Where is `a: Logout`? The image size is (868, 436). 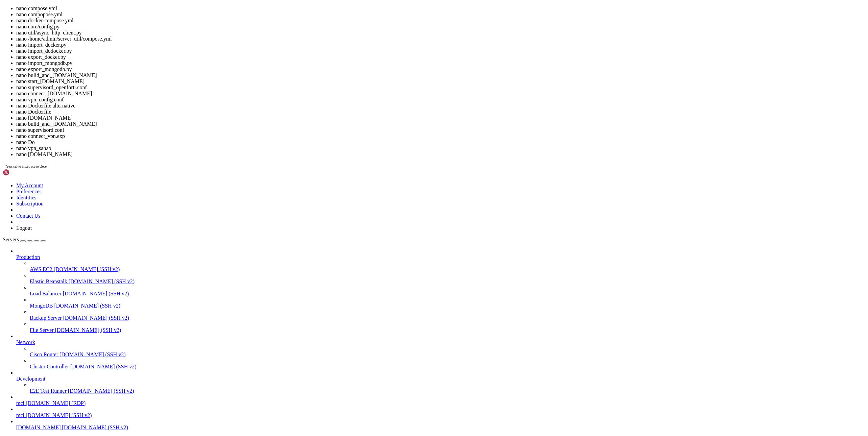
a: Logout is located at coordinates (24, 228).